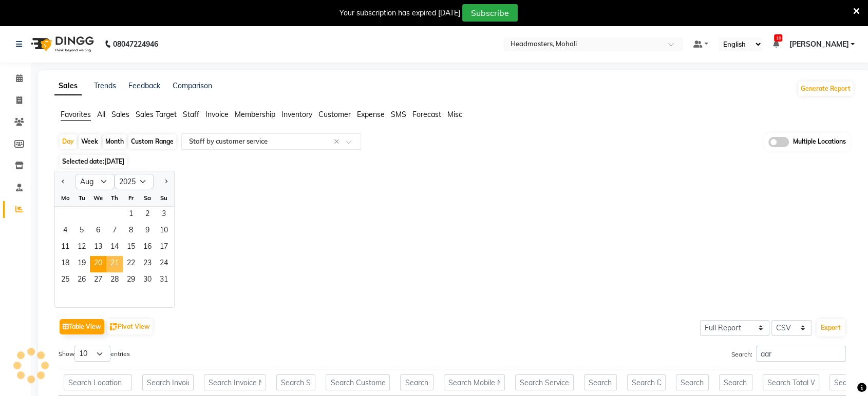 The image size is (868, 396). I want to click on input: Search Location, so click(98, 383).